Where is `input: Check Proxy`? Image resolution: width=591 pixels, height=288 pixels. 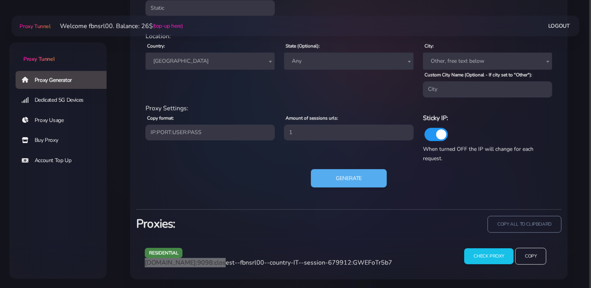 input: Check Proxy is located at coordinates (489, 256).